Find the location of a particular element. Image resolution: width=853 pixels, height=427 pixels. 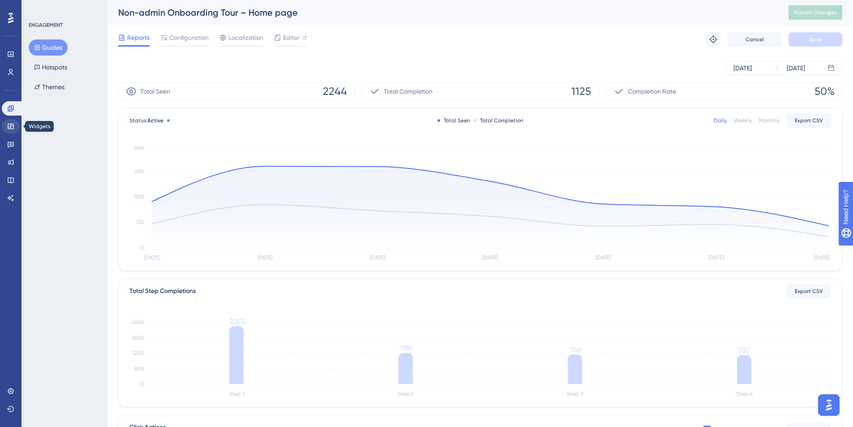

div: Weekly is located at coordinates (743, 120).